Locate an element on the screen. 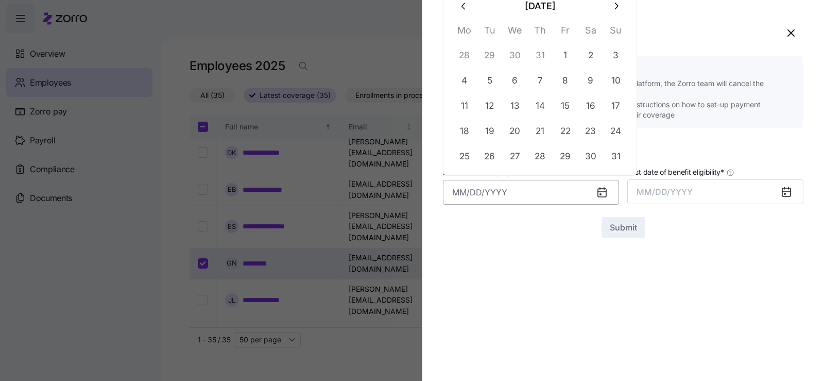  button: 7 August 2025 is located at coordinates (540, 81).